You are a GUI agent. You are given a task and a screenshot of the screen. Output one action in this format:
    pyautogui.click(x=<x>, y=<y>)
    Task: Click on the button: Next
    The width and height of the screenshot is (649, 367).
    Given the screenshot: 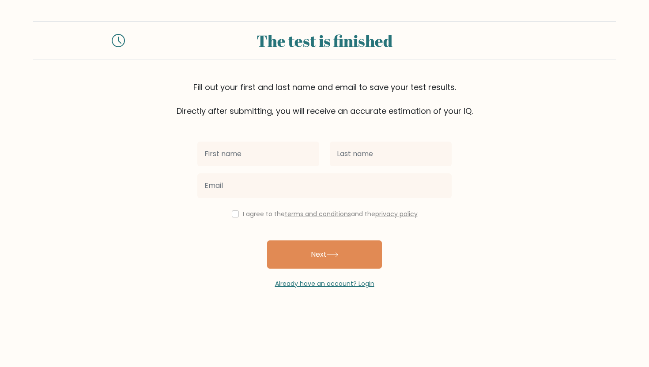 What is the action you would take?
    pyautogui.click(x=324, y=255)
    